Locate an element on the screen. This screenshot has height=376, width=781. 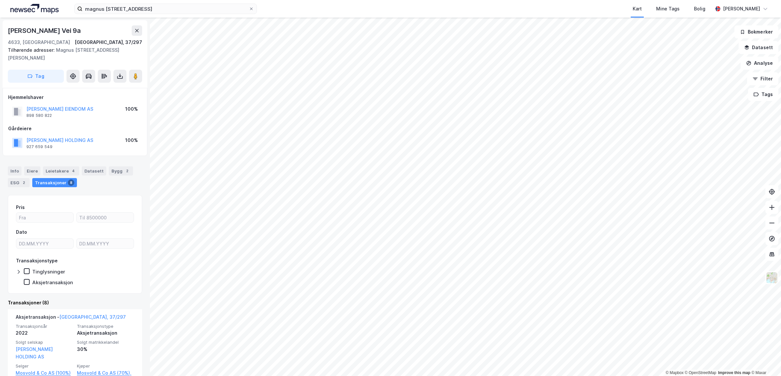
div: Transaksjoner (8) is located at coordinates (75, 303).